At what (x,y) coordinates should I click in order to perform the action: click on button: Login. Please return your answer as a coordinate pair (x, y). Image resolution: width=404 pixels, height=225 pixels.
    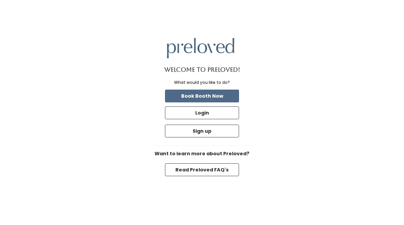
    Looking at the image, I should click on (202, 113).